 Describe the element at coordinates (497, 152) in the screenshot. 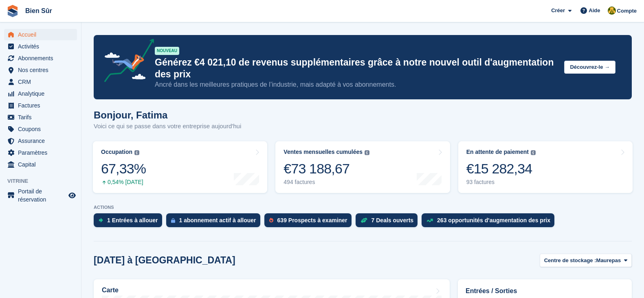

I see `div: En attente de paiement` at that location.